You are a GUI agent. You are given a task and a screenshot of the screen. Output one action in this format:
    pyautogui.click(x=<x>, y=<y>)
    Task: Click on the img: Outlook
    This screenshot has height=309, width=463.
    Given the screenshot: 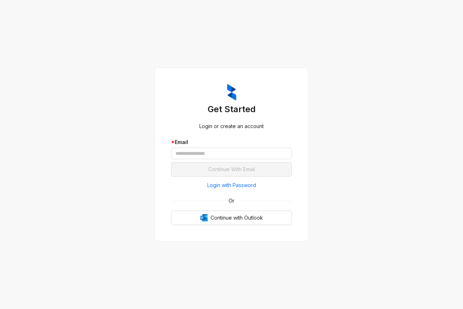 What is the action you would take?
    pyautogui.click(x=204, y=218)
    